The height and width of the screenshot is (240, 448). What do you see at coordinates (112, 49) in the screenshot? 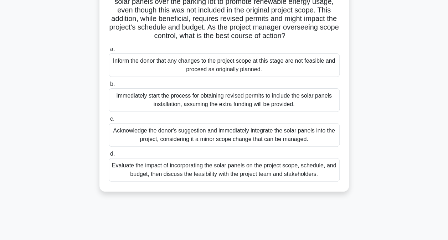
I see `span: a.` at bounding box center [112, 49].